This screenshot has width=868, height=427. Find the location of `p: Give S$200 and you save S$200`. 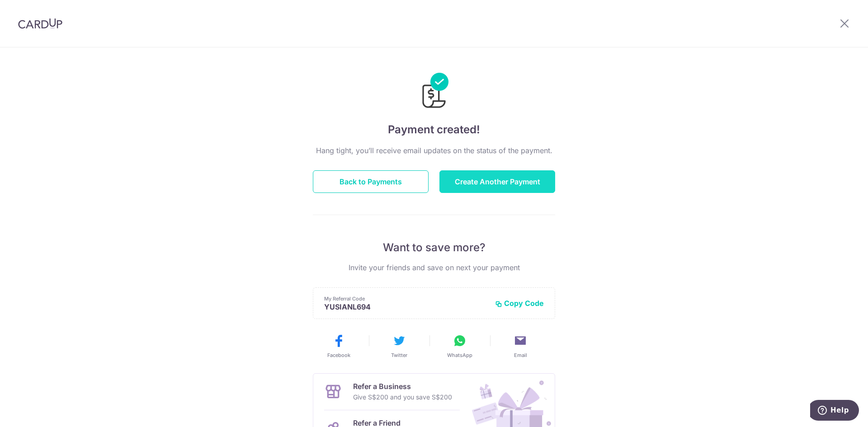

p: Give S$200 and you save S$200 is located at coordinates (403, 397).